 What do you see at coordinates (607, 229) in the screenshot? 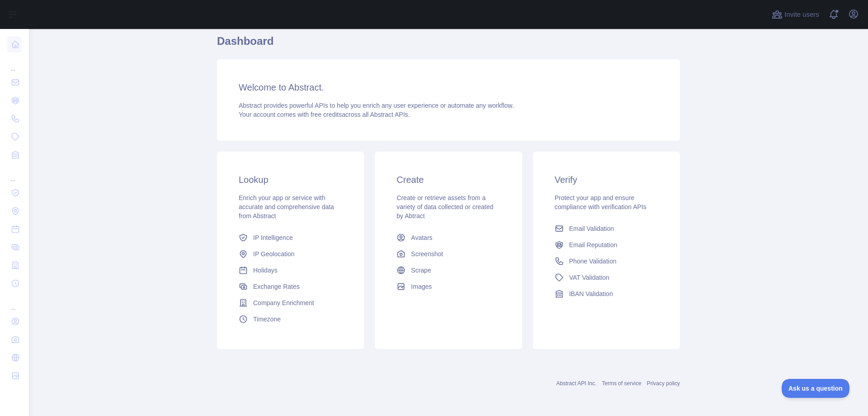
I see `a: Email Validation` at bounding box center [607, 229].